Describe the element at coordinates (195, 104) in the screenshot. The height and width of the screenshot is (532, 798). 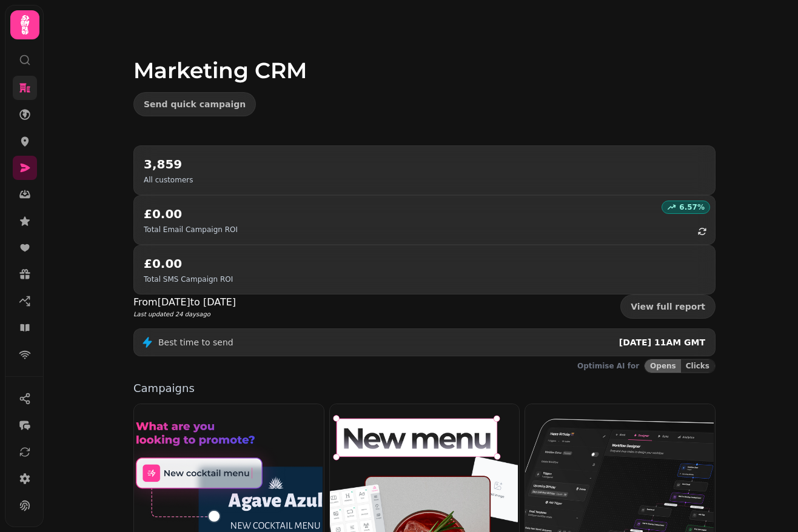
I see `button: Send quick campaign` at that location.